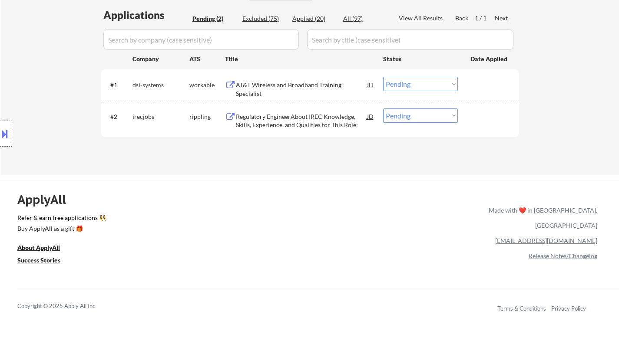  I want to click on div: irecjobs, so click(161, 116).